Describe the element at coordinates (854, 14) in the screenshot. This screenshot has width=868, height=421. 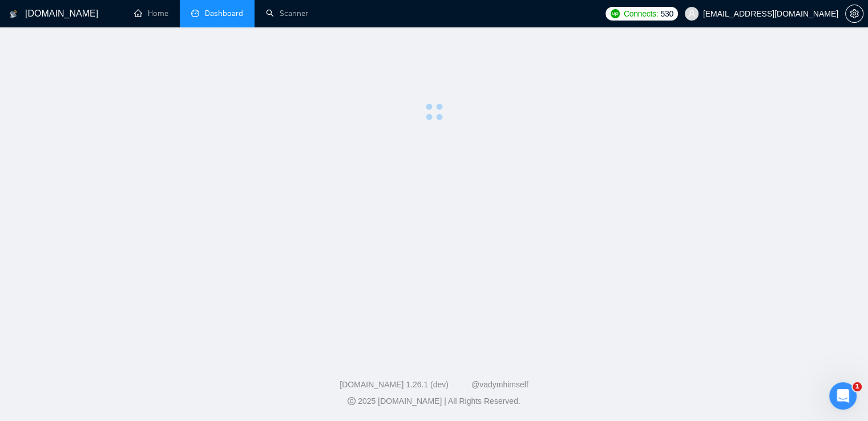
I see `a: setting` at that location.